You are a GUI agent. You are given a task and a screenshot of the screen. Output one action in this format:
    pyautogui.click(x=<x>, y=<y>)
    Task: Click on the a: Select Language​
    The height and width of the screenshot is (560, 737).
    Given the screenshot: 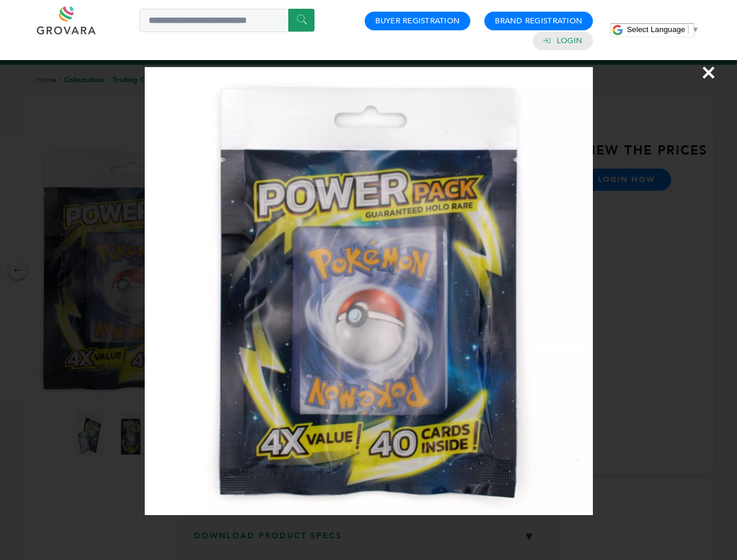 What is the action you would take?
    pyautogui.click(x=664, y=29)
    